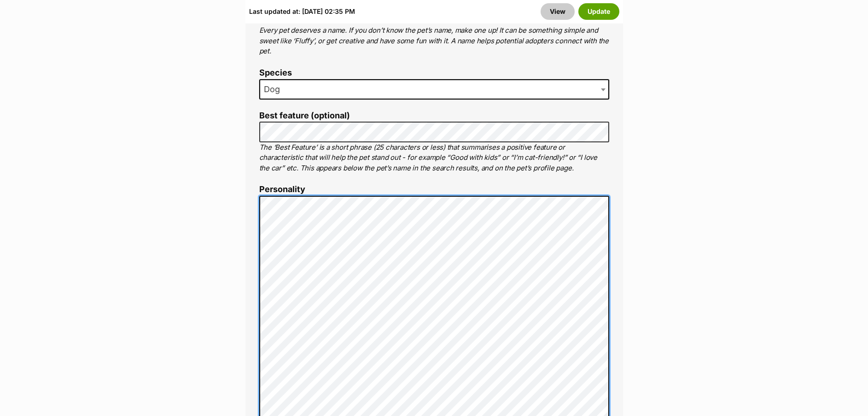 This screenshot has height=416, width=868. Describe the element at coordinates (434, 115) in the screenshot. I see `label: Best feature (optional)` at that location.